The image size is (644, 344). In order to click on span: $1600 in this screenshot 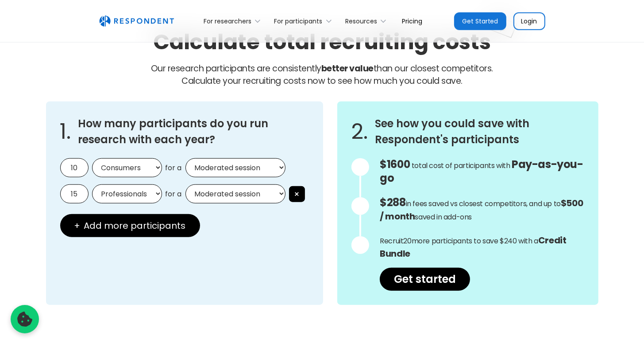, I will do `click(395, 164)`.